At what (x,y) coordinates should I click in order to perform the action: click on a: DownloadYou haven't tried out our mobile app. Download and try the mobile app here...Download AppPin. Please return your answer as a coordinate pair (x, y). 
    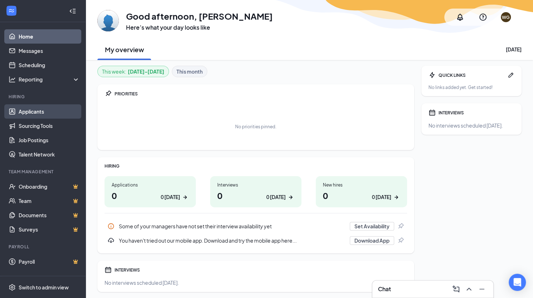
    Looking at the image, I should click on (255, 241).